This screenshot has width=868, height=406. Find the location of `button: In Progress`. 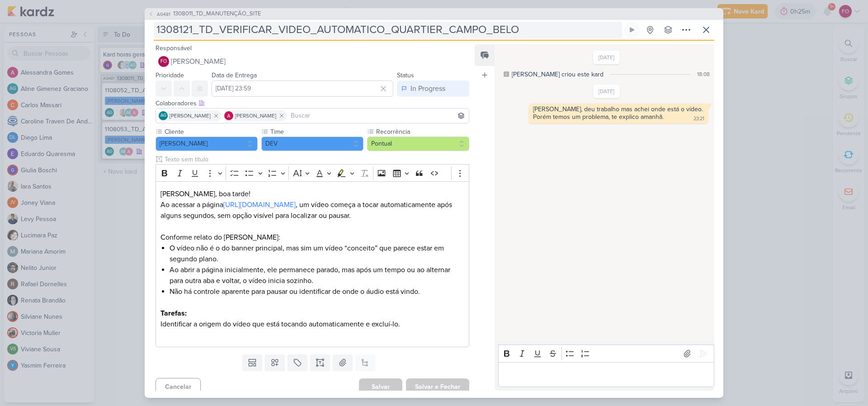

button: In Progress is located at coordinates (433, 89).